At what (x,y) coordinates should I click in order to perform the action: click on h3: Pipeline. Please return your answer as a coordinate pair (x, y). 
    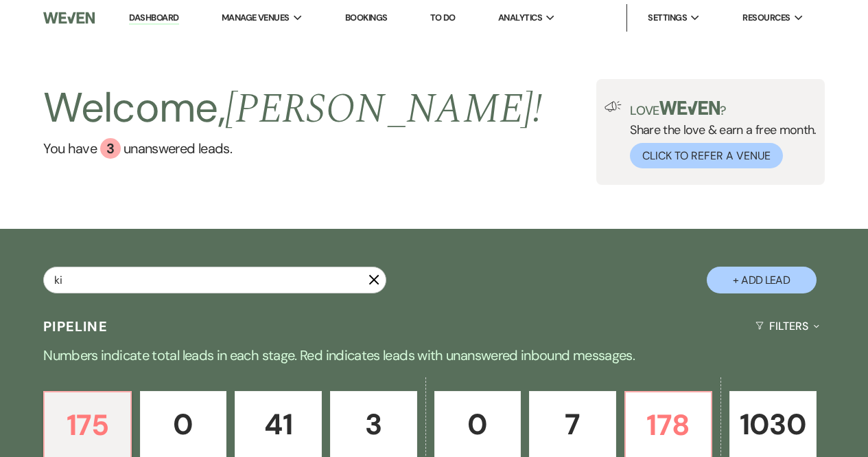
    Looking at the image, I should click on (75, 326).